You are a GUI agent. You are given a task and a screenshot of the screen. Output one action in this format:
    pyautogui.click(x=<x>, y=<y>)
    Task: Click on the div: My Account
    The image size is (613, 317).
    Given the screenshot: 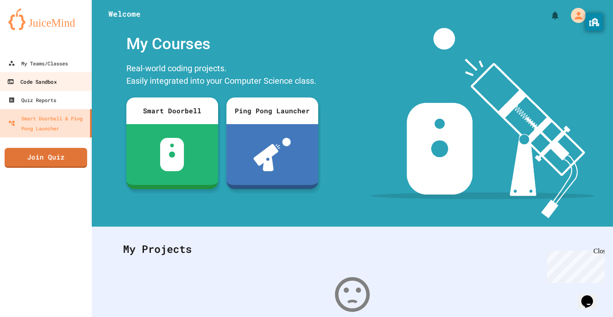 What is the action you would take?
    pyautogui.click(x=575, y=15)
    